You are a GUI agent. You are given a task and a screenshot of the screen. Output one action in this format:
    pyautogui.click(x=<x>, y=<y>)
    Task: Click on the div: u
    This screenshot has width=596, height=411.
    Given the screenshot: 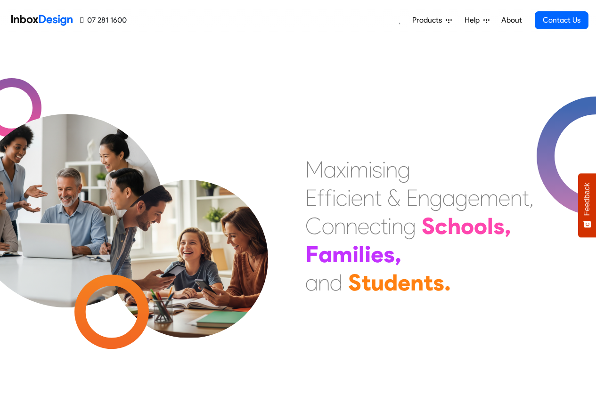 What is the action you would take?
    pyautogui.click(x=377, y=283)
    